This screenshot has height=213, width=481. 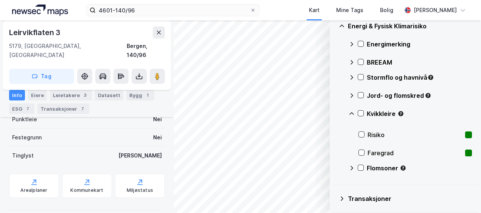 What do you see at coordinates (419, 44) in the screenshot?
I see `div: Energimerking` at bounding box center [419, 44].